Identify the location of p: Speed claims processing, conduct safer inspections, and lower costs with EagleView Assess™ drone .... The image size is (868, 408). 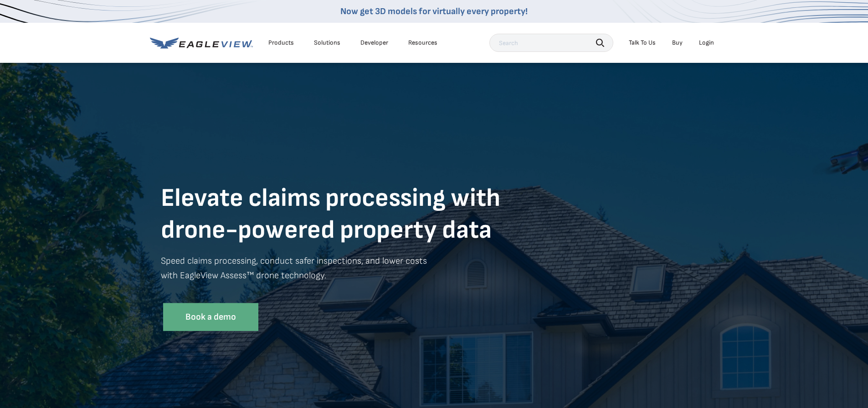
(434, 275).